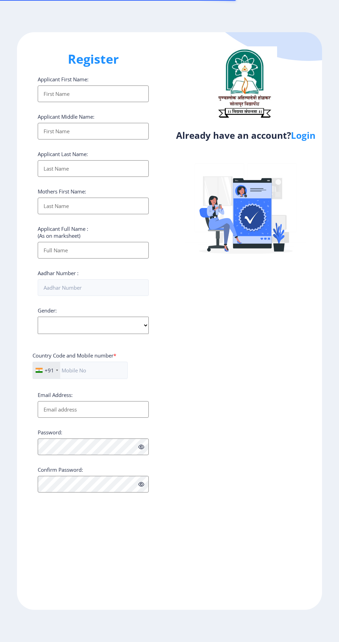 The width and height of the screenshot is (339, 642). Describe the element at coordinates (63, 154) in the screenshot. I see `label: Applicant Last Name:` at that location.